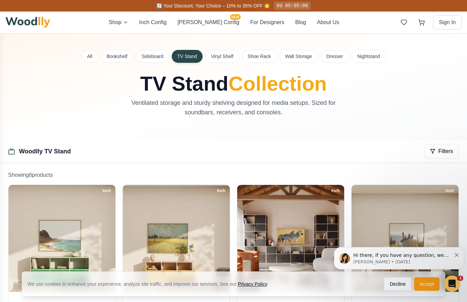 The image size is (467, 302). Describe the element at coordinates (233, 108) in the screenshot. I see `p: Ventilated storage and sturdy shelving designed for media setups. Sized for soundbars, receivers,...` at that location.